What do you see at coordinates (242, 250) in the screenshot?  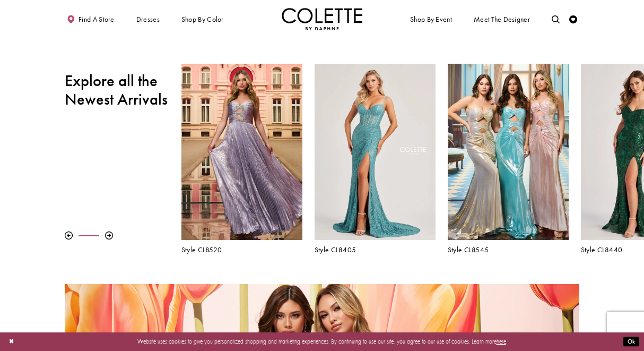 I see `a: Style CL8520` at bounding box center [242, 250].